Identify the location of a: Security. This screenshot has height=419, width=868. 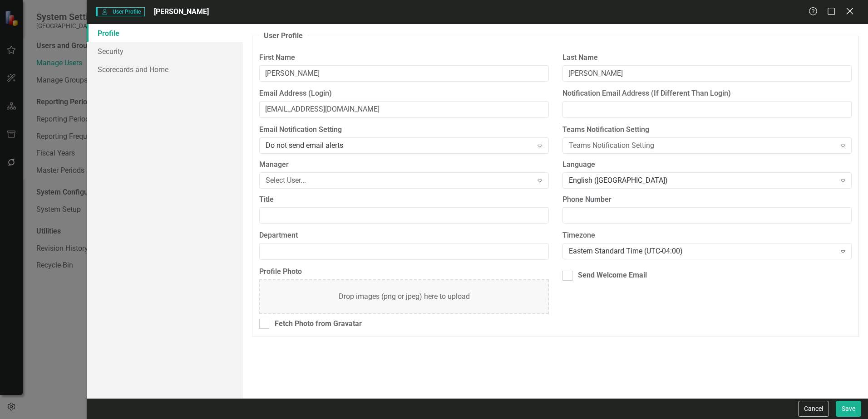
(165, 51).